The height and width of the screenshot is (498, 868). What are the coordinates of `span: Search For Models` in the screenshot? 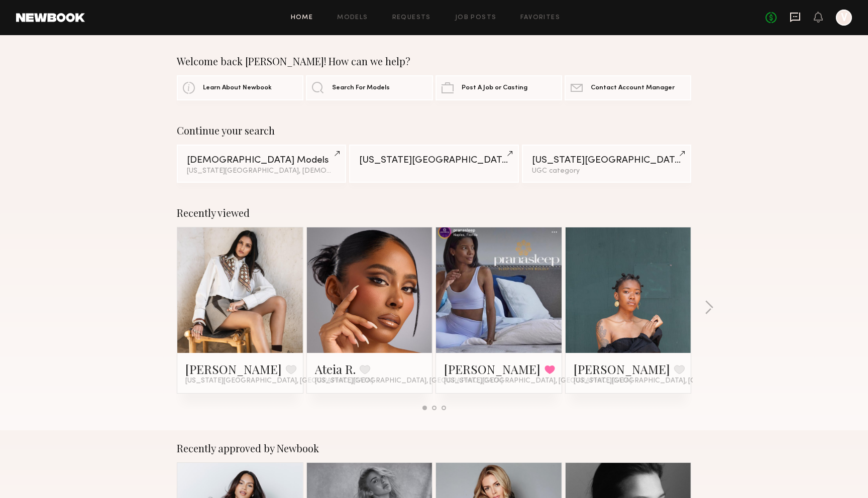 It's located at (361, 88).